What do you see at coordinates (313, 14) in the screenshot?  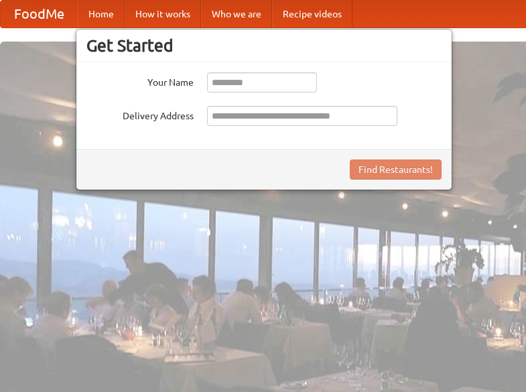 I see `a: Recipe videos` at bounding box center [313, 14].